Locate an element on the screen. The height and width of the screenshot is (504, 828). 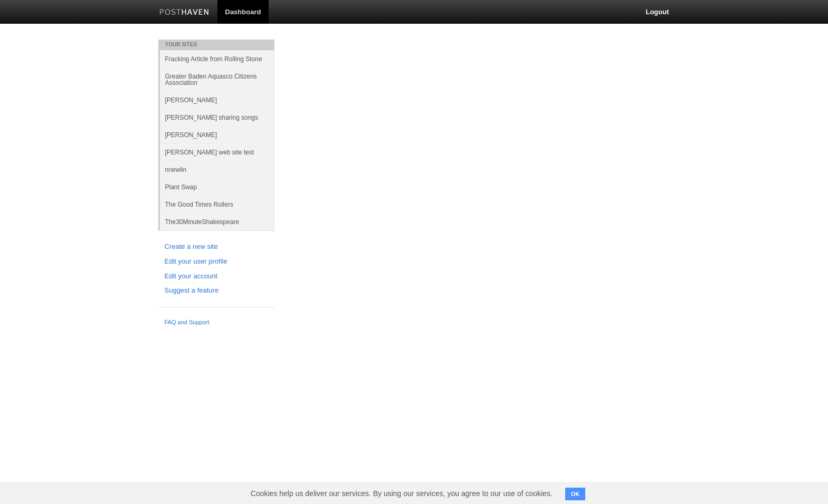
li: Your Sites is located at coordinates (216, 44).